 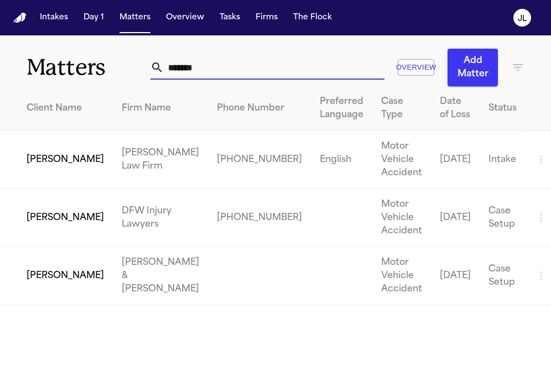 I want to click on button: Day 1, so click(x=93, y=18).